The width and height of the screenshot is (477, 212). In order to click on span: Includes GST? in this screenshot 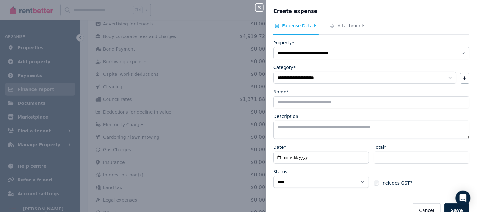, I will do `click(396, 183)`.